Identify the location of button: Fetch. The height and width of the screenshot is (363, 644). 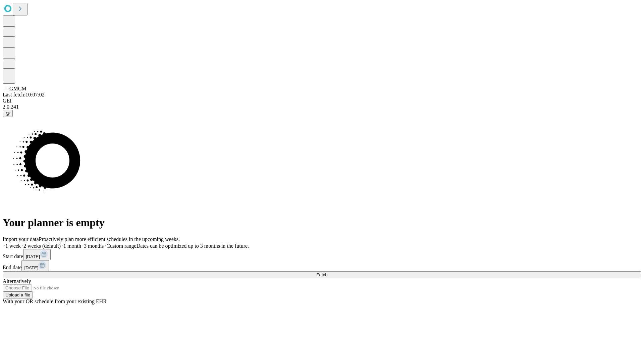
(322, 275).